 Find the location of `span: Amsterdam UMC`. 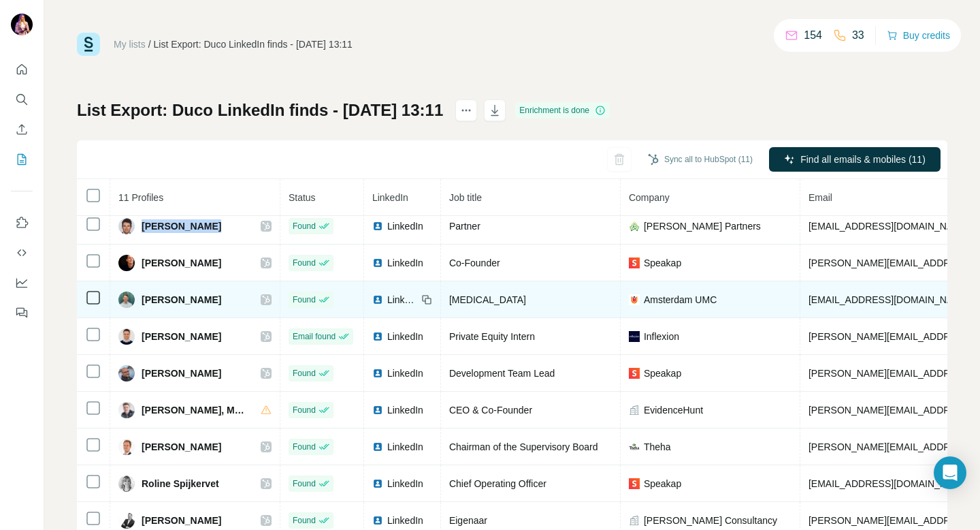

span: Amsterdam UMC is located at coordinates (680, 300).